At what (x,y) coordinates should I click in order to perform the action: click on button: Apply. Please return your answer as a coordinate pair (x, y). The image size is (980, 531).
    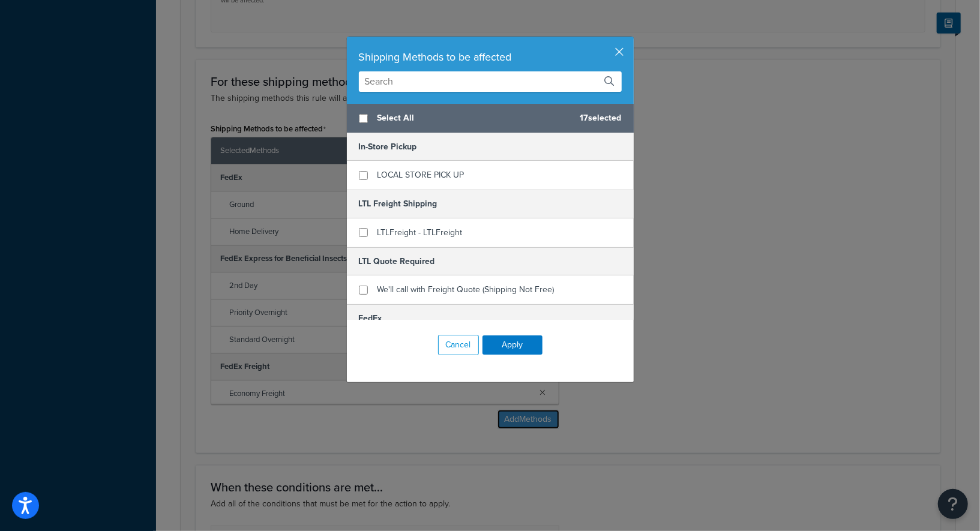
    Looking at the image, I should click on (513, 345).